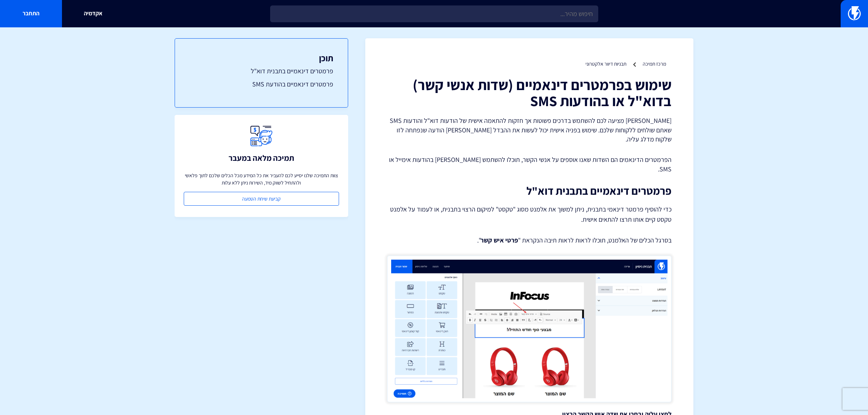 This screenshot has width=868, height=415. What do you see at coordinates (529, 241) in the screenshot?
I see `p: בסרגל הכלים של האלמנט, תוכלו לראות לראות תיבה הנקראת " ".` at bounding box center [529, 241].